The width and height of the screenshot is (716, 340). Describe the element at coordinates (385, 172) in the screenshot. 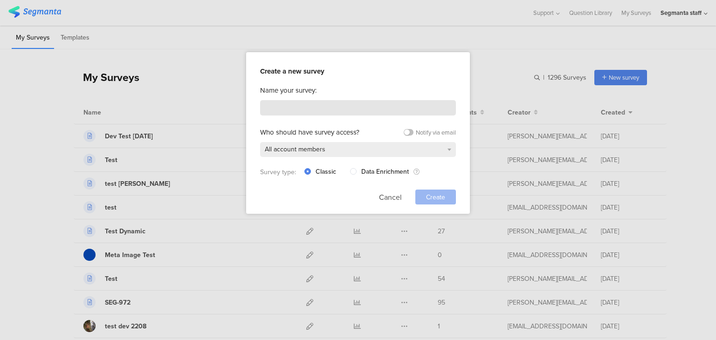

I see `span: Data Enrichment` at that location.